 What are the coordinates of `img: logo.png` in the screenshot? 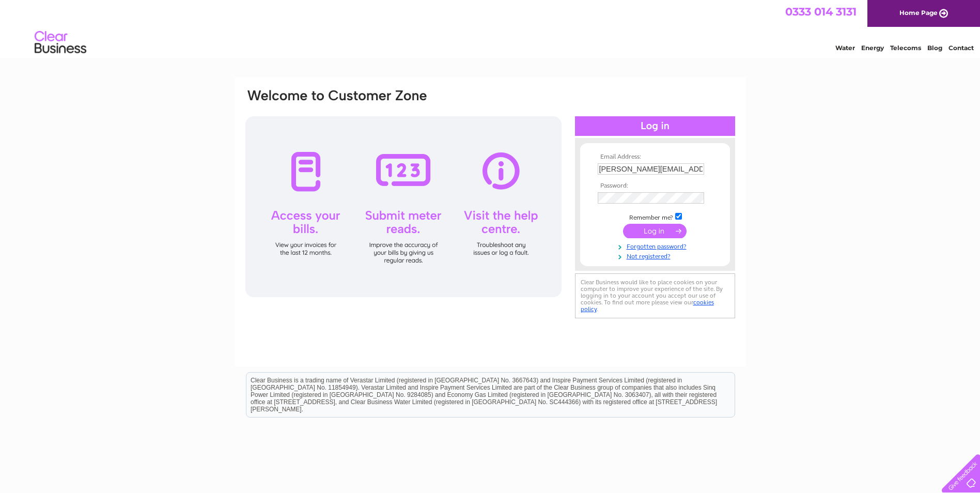 It's located at (60, 42).